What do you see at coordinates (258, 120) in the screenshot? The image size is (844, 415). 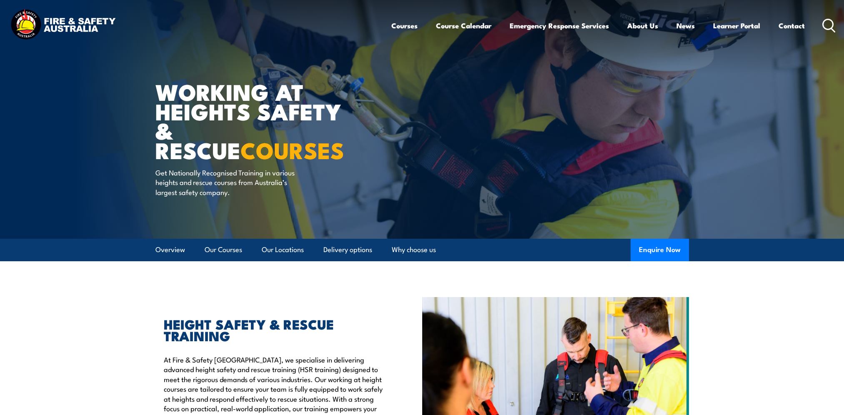 I see `h1: WORKING AT HEIGHTS SAFETY & RESCUE` at bounding box center [258, 120].